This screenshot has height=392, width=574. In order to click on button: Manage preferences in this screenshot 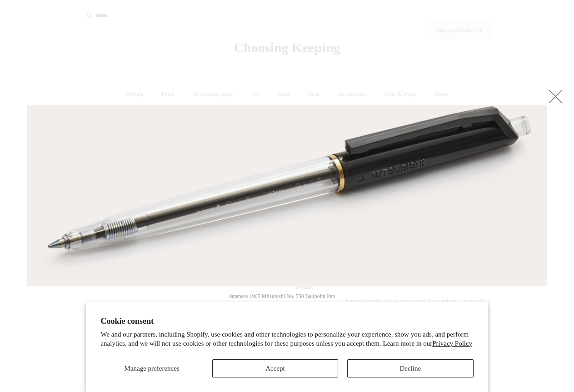, I will do `click(152, 368)`.